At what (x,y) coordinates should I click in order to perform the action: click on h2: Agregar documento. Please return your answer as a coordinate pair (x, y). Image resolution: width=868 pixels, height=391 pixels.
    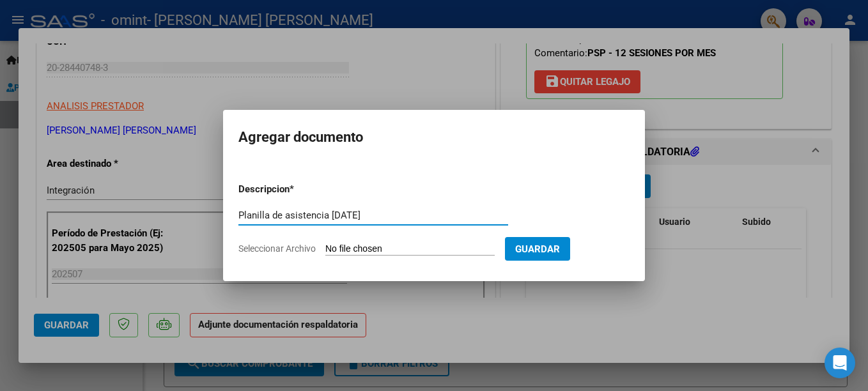
    Looking at the image, I should click on (434, 137).